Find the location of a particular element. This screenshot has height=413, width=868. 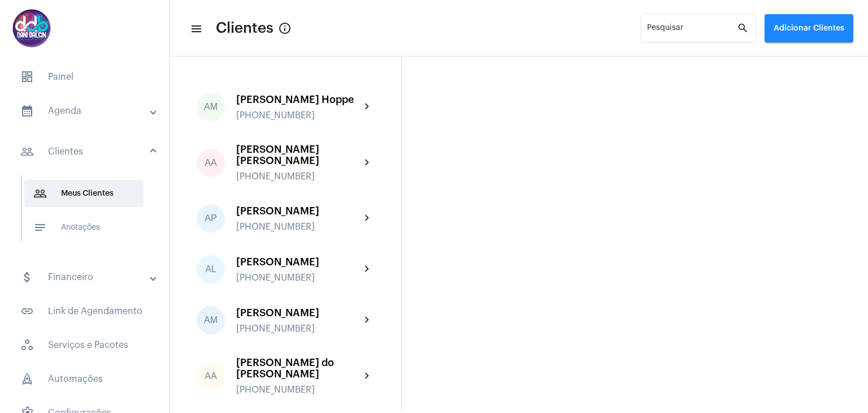

div: sidenav iconClientes is located at coordinates (87, 213).